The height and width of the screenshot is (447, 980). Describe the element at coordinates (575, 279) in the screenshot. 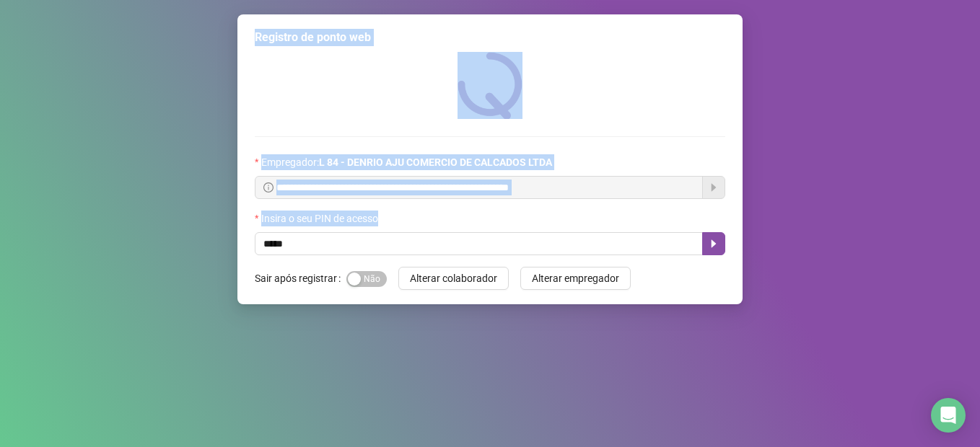

I see `span: Alterar empregador` at that location.